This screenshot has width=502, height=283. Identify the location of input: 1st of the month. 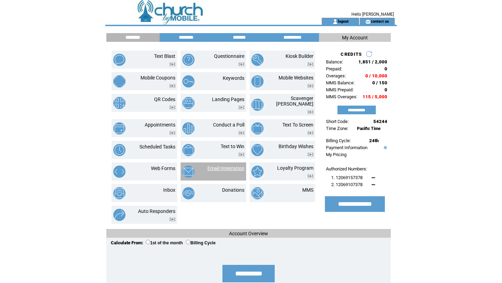
(148, 242).